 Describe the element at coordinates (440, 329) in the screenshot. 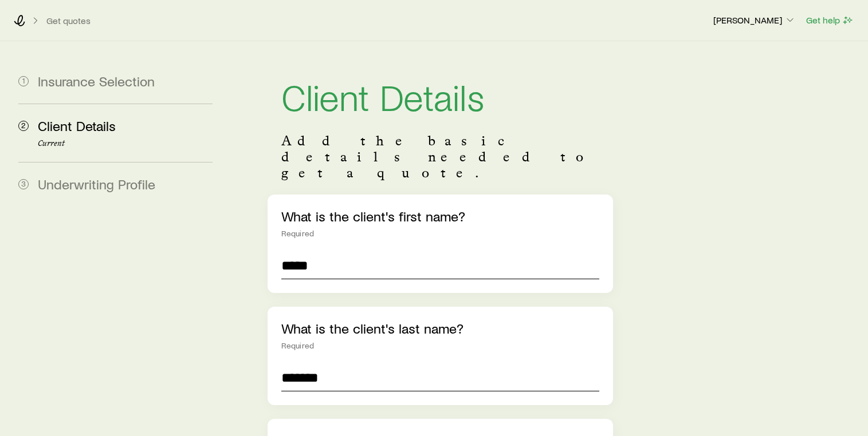

I see `p: What is the client's last name?` at that location.